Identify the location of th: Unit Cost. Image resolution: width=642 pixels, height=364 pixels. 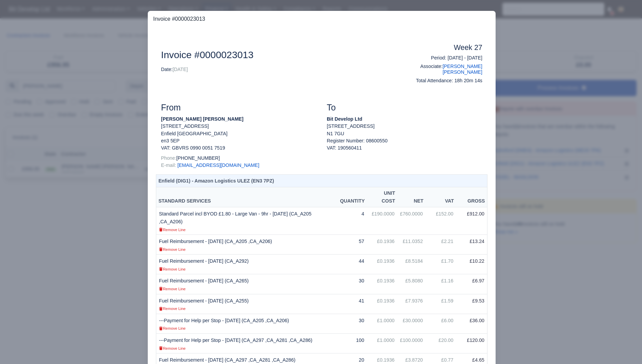
(382, 197).